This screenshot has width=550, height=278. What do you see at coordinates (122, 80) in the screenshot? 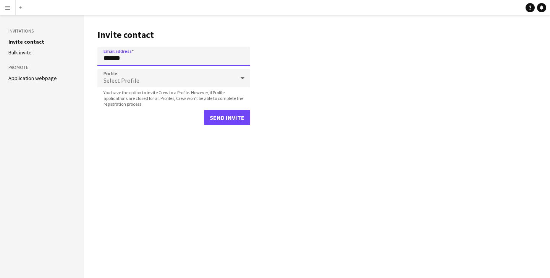
I see `span: Select Profile` at bounding box center [122, 80].